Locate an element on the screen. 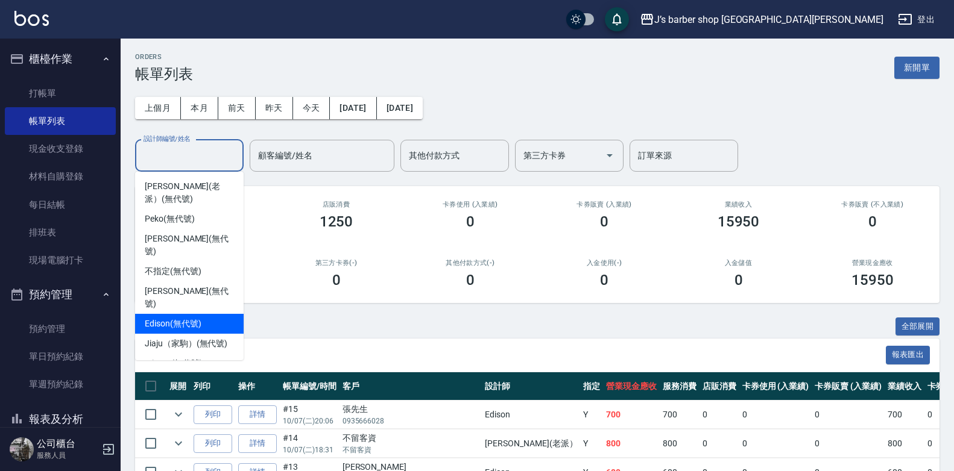 The height and width of the screenshot is (471, 954). h2: 營業現金應收 is located at coordinates (872, 263).